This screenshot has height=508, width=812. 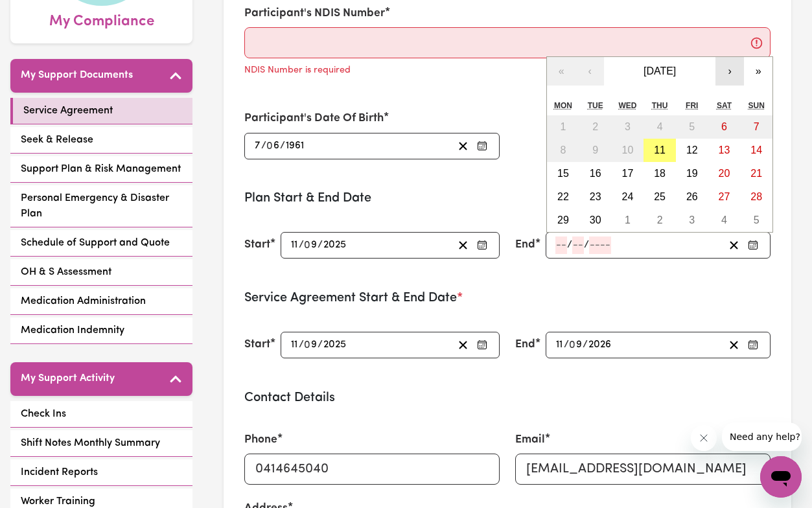 I want to click on abbr: 19 September 2025, so click(x=692, y=173).